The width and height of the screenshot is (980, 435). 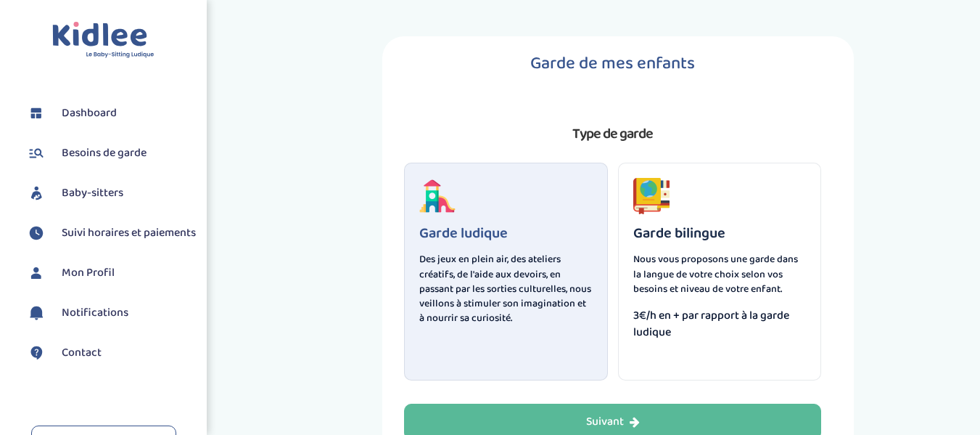 I want to click on h3: Garde ludique, so click(x=505, y=233).